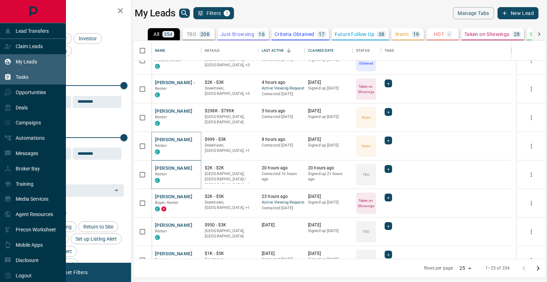  What do you see at coordinates (230, 262) in the screenshot?
I see `p: North York, Toronto` at bounding box center [230, 262].